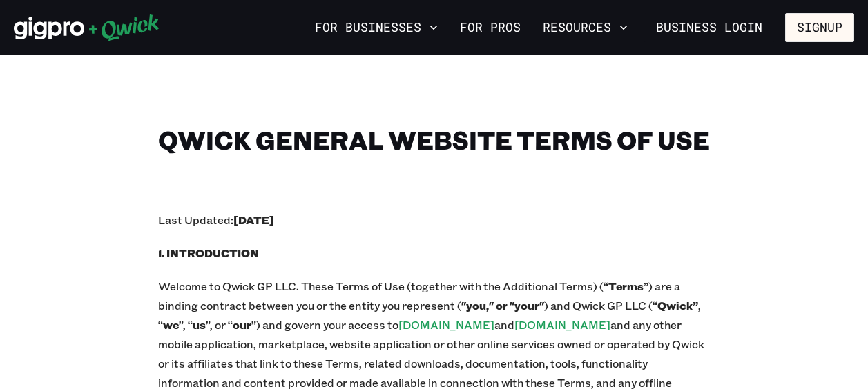  What do you see at coordinates (376, 28) in the screenshot?
I see `button: For Businesses` at bounding box center [376, 28].